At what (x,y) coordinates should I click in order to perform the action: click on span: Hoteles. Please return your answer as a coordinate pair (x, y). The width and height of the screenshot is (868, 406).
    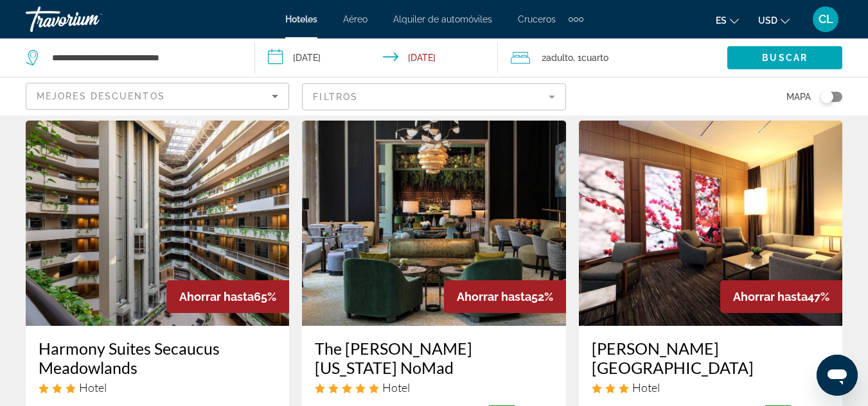
    Looking at the image, I should click on (302, 19).